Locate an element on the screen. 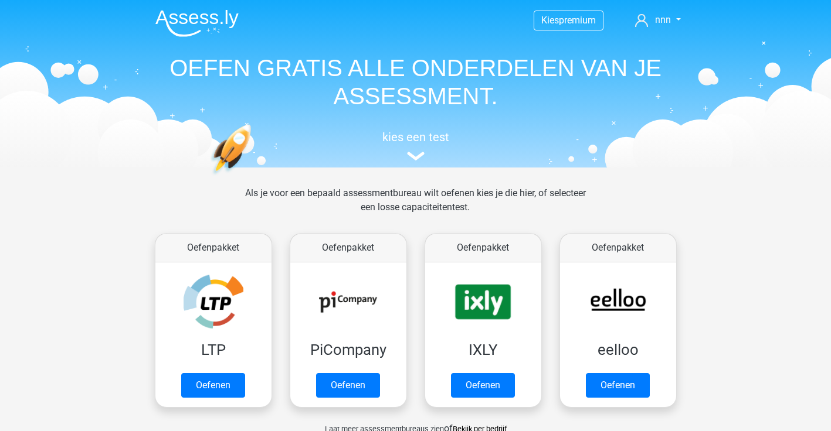 Image resolution: width=831 pixels, height=431 pixels. div: Als je voor een bepaald assessmentbureau wilt oefenen kies je die hier, of selecteer een losse ca... is located at coordinates (415, 207).